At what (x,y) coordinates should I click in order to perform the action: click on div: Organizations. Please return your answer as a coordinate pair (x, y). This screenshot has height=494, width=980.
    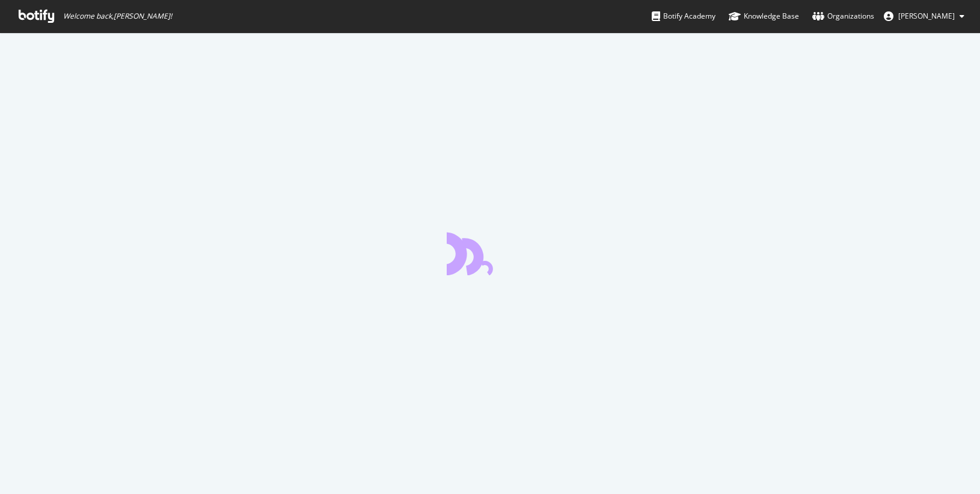
    Looking at the image, I should click on (844, 16).